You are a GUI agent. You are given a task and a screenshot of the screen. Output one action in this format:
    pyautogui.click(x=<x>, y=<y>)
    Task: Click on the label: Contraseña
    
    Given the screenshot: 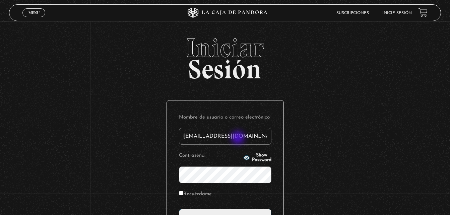 What is the action you would take?
    pyautogui.click(x=210, y=156)
    